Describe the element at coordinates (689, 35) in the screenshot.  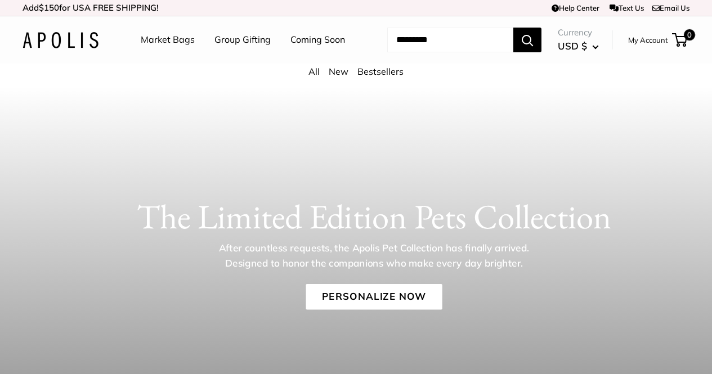
I see `span: 0` at that location.